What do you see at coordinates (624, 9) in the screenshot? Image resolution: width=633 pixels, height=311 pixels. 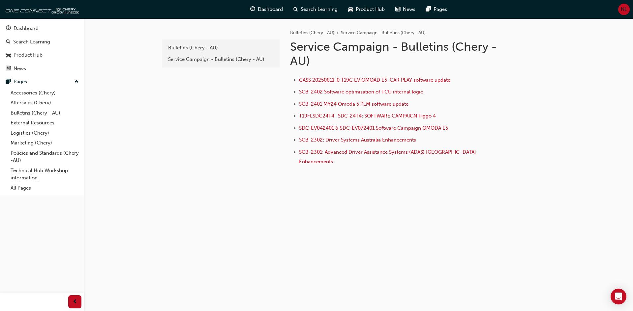 I see `span: NL` at bounding box center [624, 9].